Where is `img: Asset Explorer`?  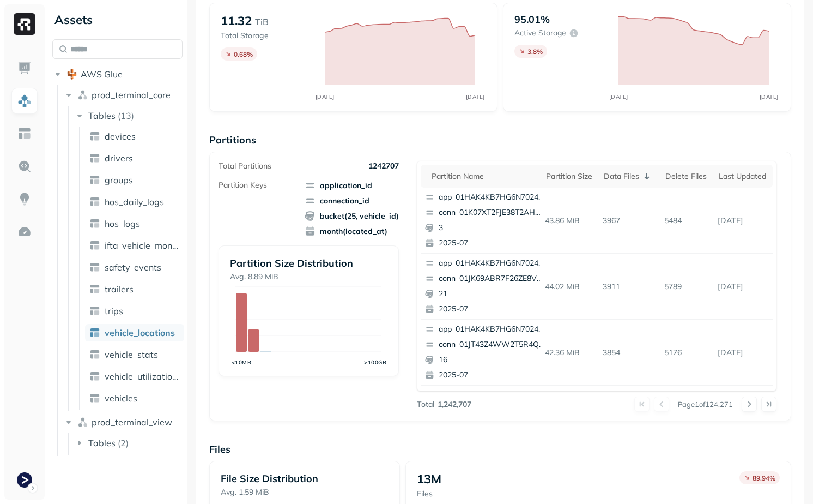 img: Asset Explorer is located at coordinates (25, 134).